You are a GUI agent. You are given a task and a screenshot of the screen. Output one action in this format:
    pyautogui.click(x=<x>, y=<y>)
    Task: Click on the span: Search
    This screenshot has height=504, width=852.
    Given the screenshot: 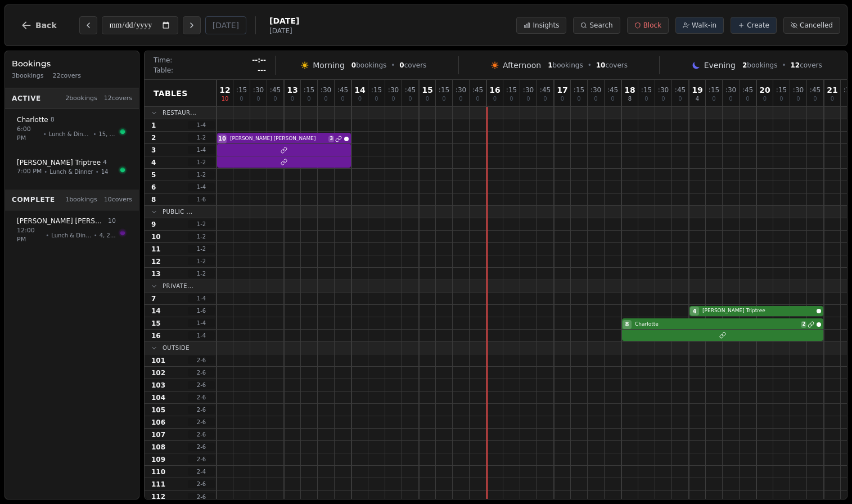 What is the action you would take?
    pyautogui.click(x=601, y=25)
    